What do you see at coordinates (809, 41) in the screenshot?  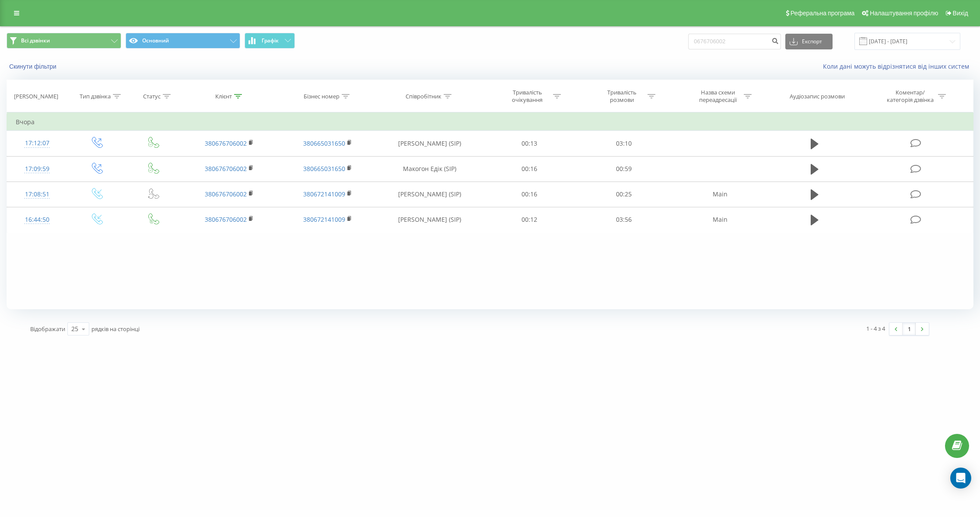 I see `button: Експорт` at bounding box center [809, 41].